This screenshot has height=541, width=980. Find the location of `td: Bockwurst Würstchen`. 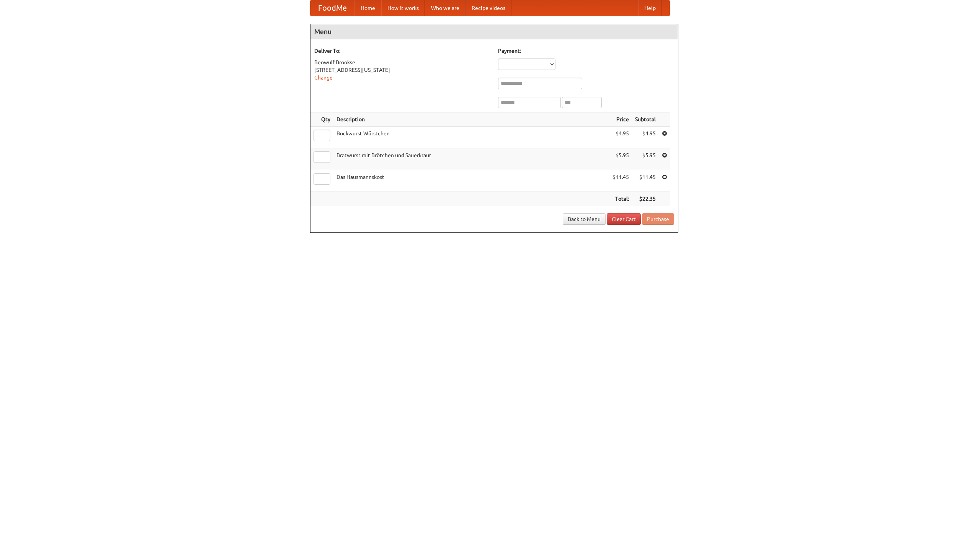

td: Bockwurst Würstchen is located at coordinates (471, 137).